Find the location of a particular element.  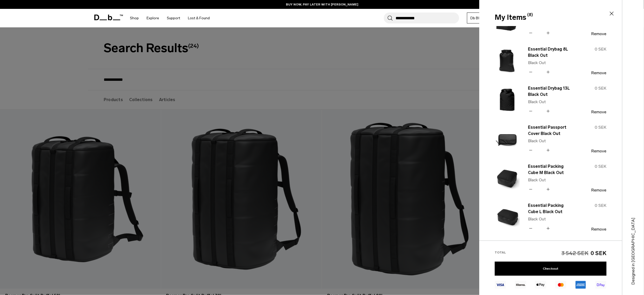

a: Db Black is located at coordinates (478, 18).